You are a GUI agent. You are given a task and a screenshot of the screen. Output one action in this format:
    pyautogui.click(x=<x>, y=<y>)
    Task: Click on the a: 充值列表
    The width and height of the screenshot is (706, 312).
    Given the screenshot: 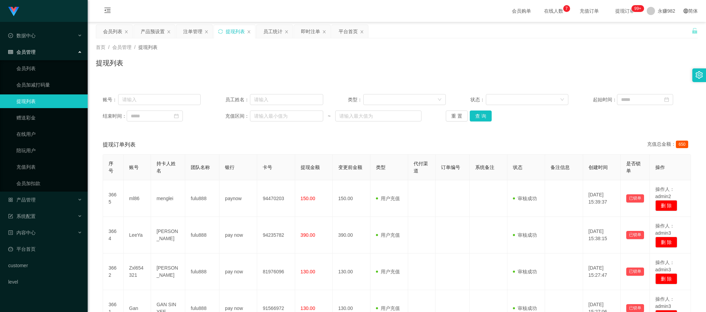 What is the action you would take?
    pyautogui.click(x=49, y=167)
    